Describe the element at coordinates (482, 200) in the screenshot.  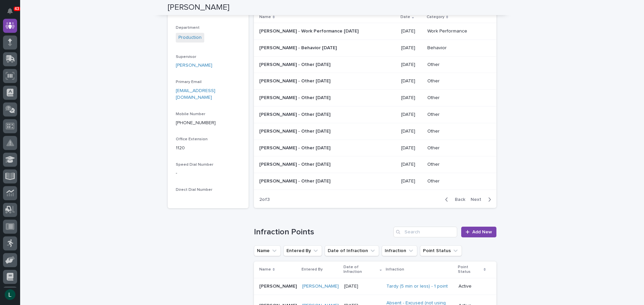
I see `button: Next` at that location.